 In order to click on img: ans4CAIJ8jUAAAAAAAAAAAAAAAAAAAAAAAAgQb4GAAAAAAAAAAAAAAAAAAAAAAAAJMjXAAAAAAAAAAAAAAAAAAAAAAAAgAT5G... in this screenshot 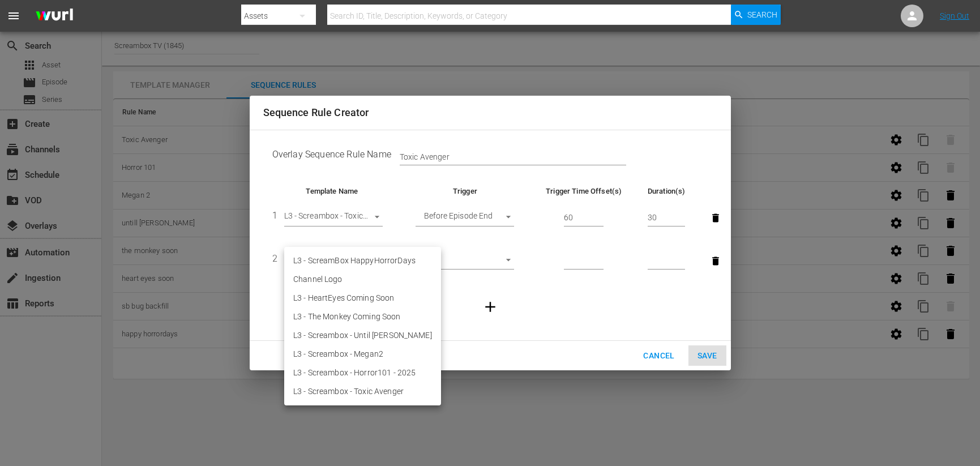, I will do `click(54, 16)`.